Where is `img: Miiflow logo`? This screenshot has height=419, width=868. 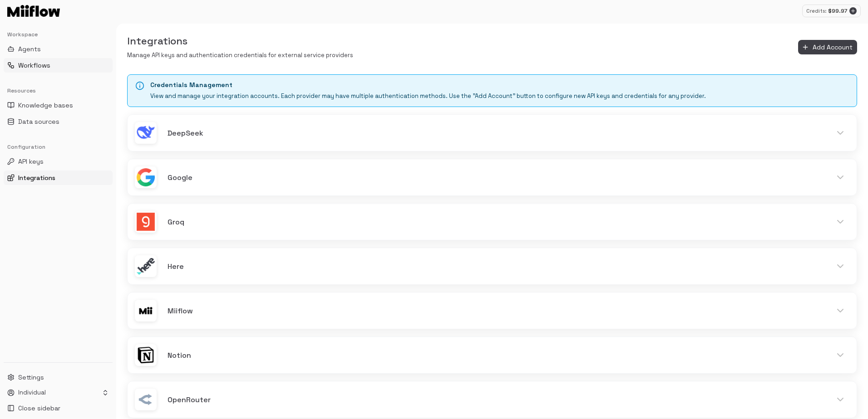 img: Miiflow logo is located at coordinates (146, 311).